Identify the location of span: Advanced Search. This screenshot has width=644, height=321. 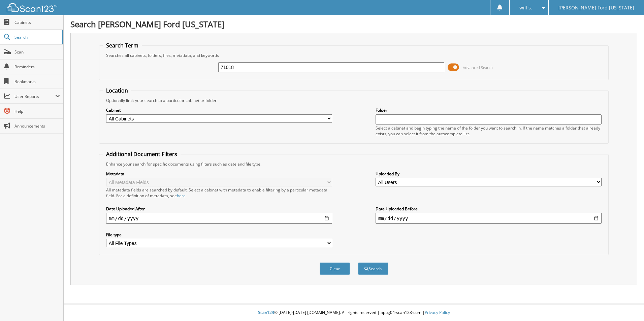
(478, 67).